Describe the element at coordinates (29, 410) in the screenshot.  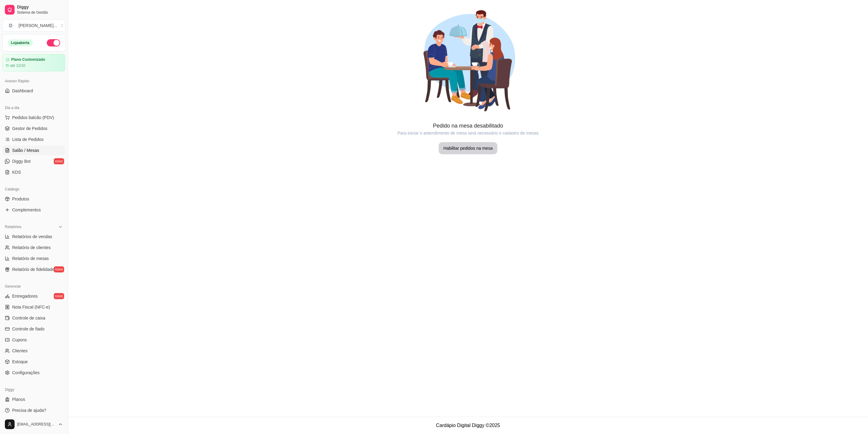
I see `span: Precisa de ajuda?` at that location.